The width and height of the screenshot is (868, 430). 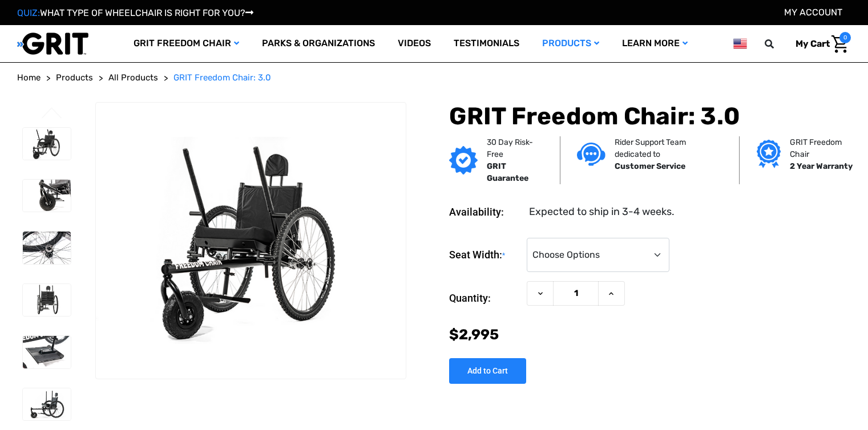 I want to click on span: $2,995, so click(x=474, y=334).